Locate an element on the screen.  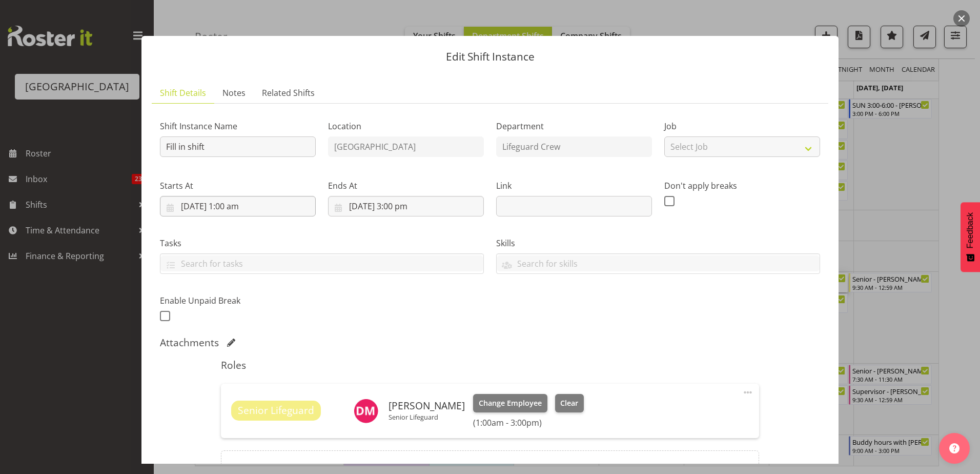
h6: (1:00am - 3:00pm) is located at coordinates (529, 423).